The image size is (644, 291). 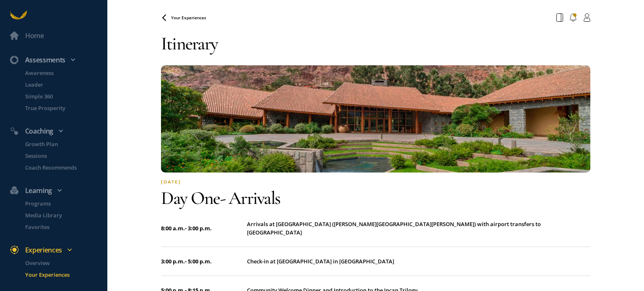 What do you see at coordinates (61, 73) in the screenshot?
I see `a: Awareness` at bounding box center [61, 73].